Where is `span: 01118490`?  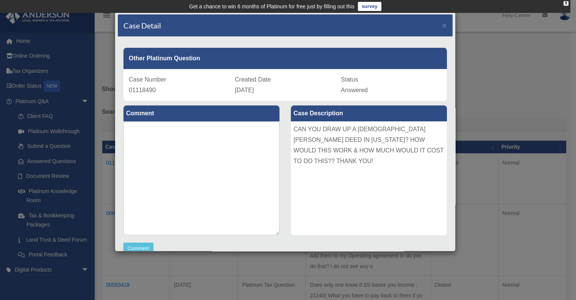
span: 01118490 is located at coordinates (142, 90).